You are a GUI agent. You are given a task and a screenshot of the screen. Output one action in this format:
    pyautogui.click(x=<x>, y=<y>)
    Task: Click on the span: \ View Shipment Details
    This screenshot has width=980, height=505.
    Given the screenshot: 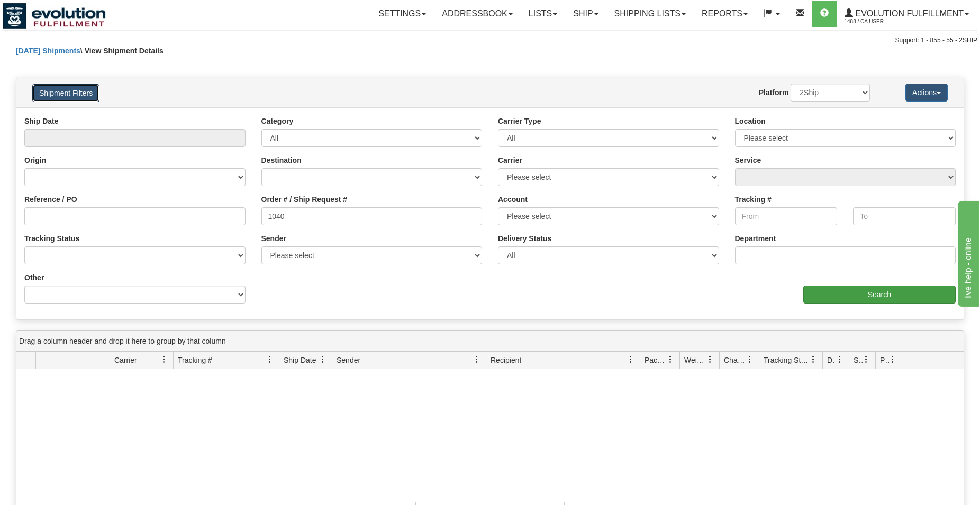 What is the action you would take?
    pyautogui.click(x=122, y=51)
    